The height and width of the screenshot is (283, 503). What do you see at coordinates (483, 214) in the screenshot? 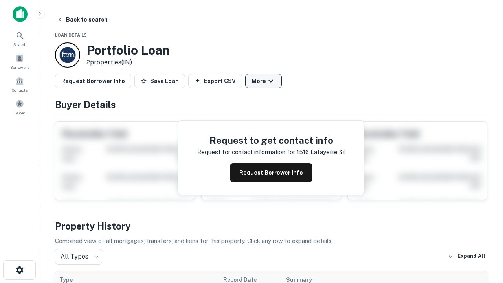
I see `div: Chat Widget` at bounding box center [483, 214].